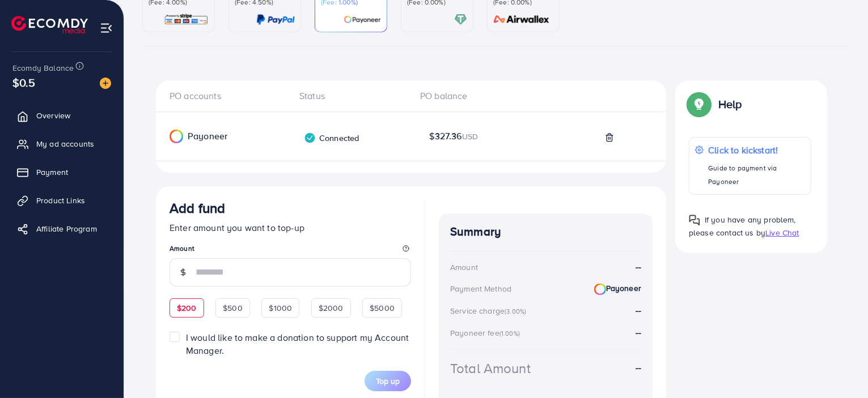  Describe the element at coordinates (481, 289) in the screenshot. I see `div: Payment Method` at that location.